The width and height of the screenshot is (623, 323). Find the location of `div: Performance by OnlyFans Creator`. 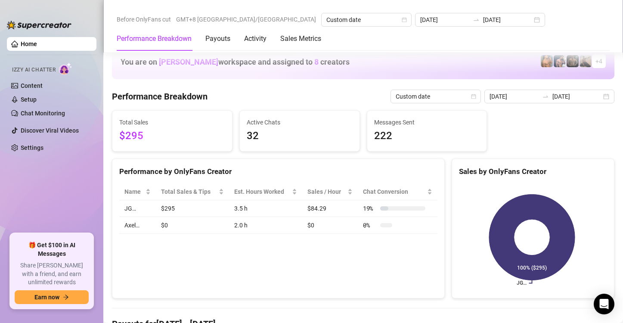

div: Performance by OnlyFans Creator is located at coordinates (278, 171).